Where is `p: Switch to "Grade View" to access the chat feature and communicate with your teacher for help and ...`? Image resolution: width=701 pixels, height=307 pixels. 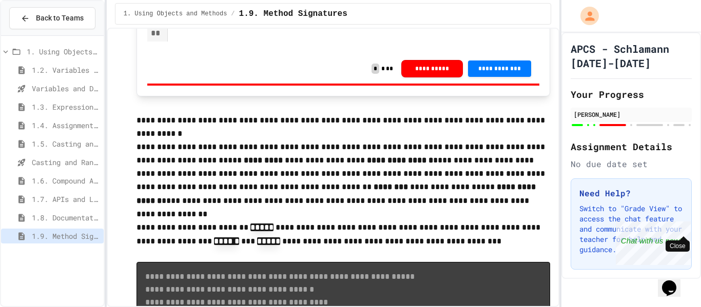
p: Switch to "Grade View" to access the chat feature and communicate with your teacher for help and ... is located at coordinates (631, 229).